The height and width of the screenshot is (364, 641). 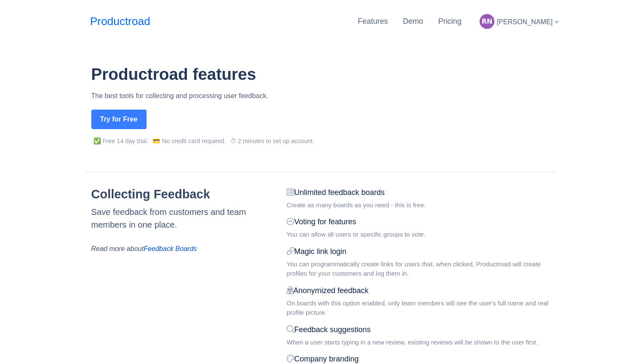 I want to click on div: Create as many boards as you need - this is free., so click(x=421, y=205).